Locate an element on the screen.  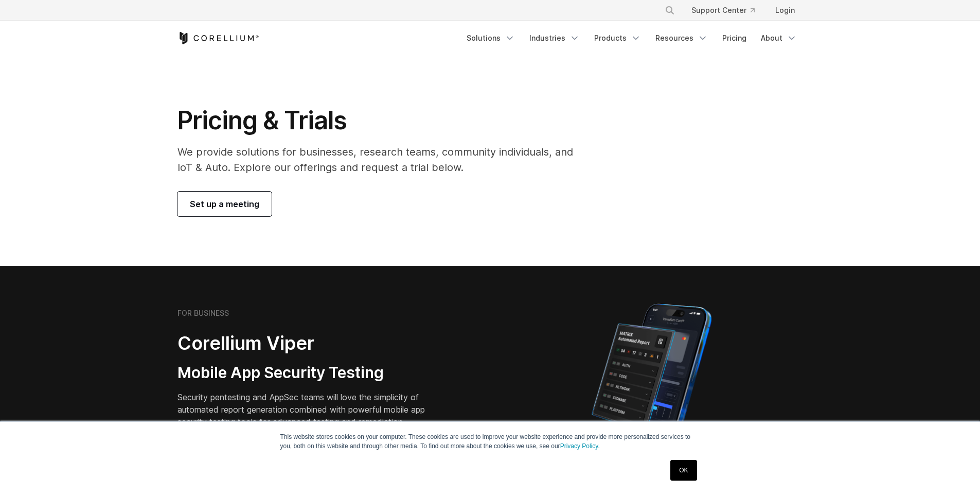
button: Search is located at coordinates (670, 10).